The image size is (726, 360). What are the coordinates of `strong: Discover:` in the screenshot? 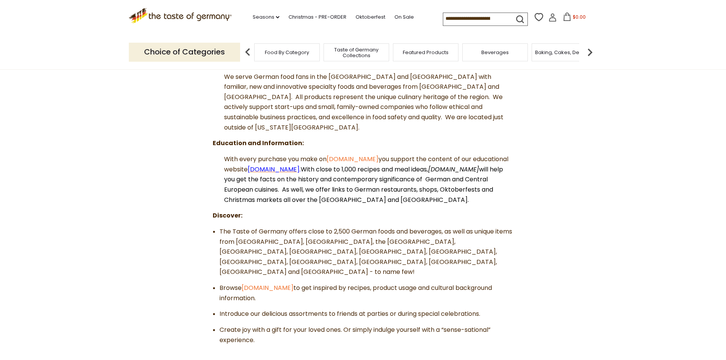 It's located at (227, 215).